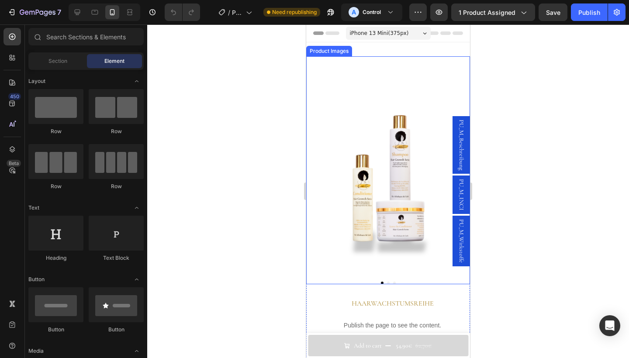 This screenshot has height=358, width=629. Describe the element at coordinates (117, 321) in the screenshot. I see `div: 62,70€` at that location.